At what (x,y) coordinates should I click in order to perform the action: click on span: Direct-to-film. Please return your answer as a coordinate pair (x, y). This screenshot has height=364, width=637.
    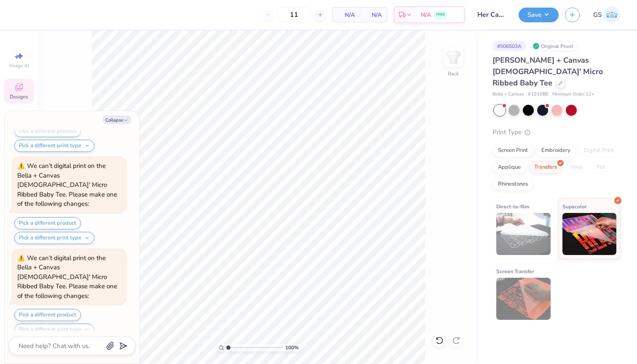
    Looking at the image, I should click on (513, 206).